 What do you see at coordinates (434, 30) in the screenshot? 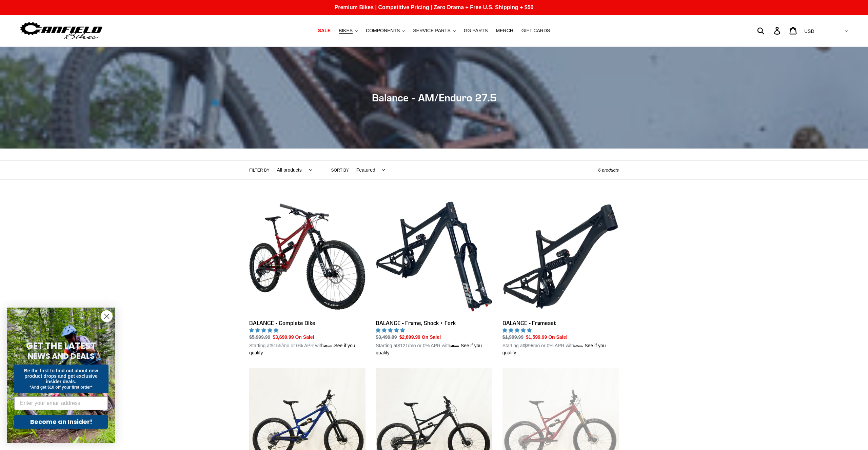
I see `button: SERVICE PARTS` at bounding box center [434, 30].